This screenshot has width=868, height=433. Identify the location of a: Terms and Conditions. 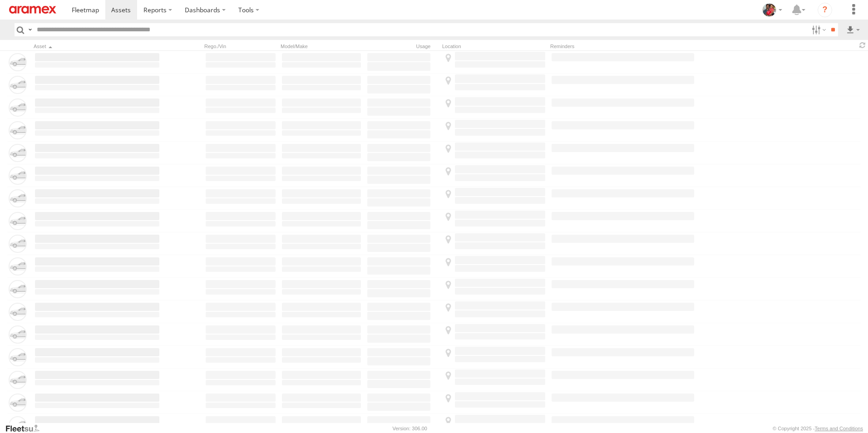
(839, 429).